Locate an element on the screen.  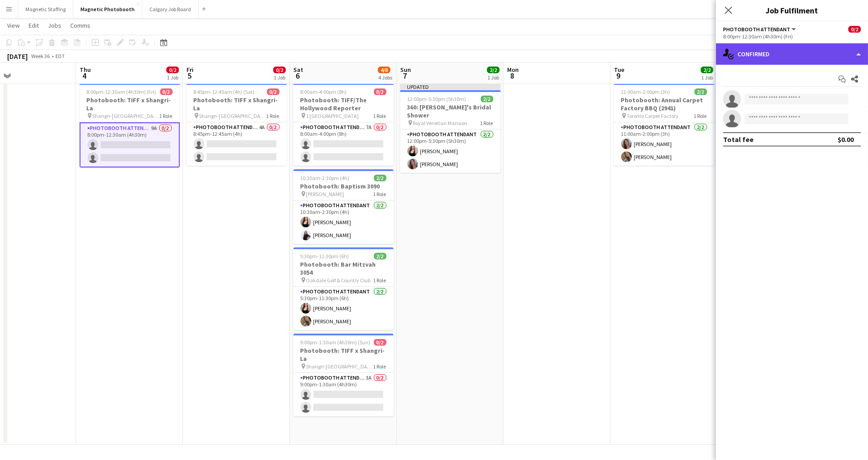
span: 8 is located at coordinates (512, 75).